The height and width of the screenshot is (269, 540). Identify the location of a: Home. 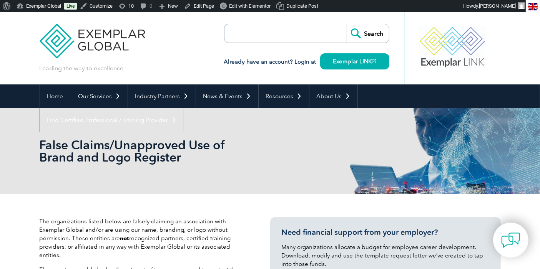
(55, 96).